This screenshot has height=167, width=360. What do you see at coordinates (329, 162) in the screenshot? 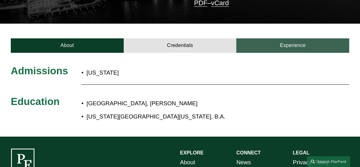
I see `a: Search this site` at bounding box center [329, 162].